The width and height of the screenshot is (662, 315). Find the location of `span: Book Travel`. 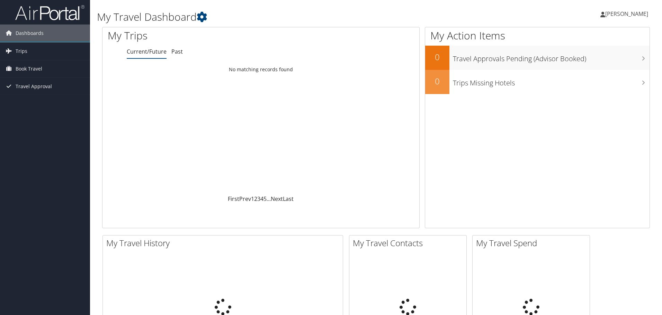

span: Book Travel is located at coordinates (29, 69).